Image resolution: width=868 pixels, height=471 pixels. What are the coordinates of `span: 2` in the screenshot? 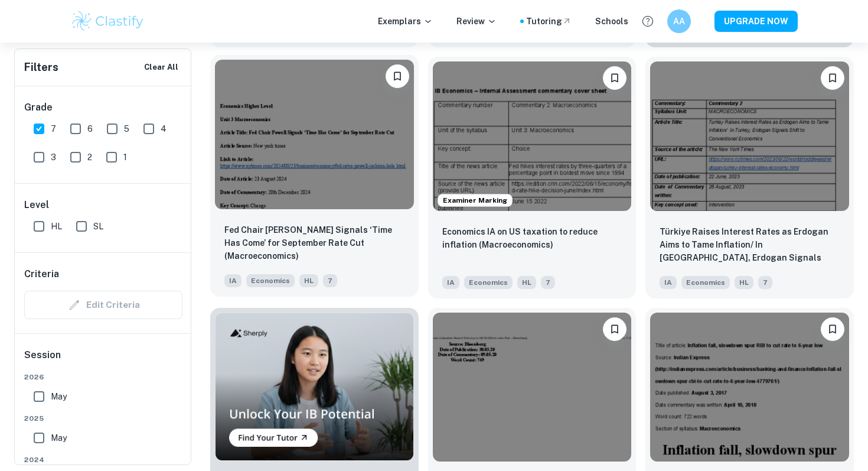 It's located at (90, 157).